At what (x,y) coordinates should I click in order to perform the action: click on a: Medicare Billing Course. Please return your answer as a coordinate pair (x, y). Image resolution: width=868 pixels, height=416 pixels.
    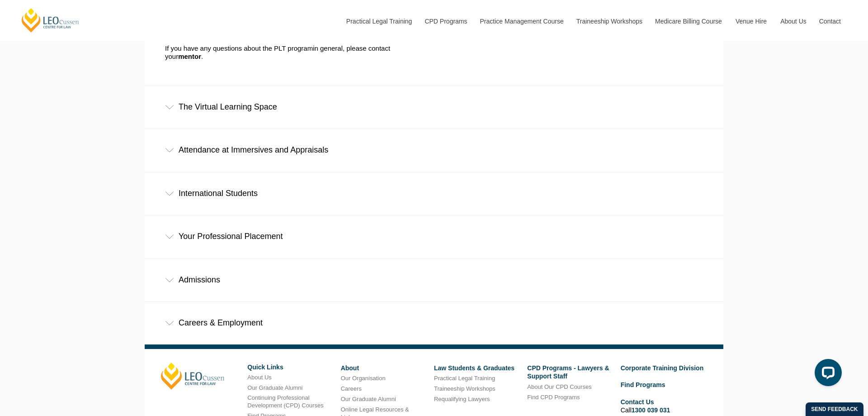
    Looking at the image, I should click on (688, 21).